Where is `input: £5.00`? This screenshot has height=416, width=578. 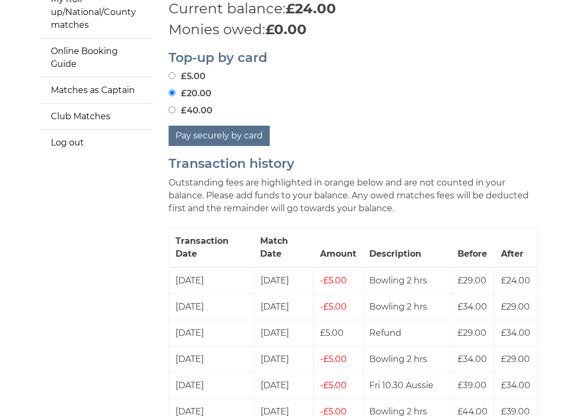 input: £5.00 is located at coordinates (172, 75).